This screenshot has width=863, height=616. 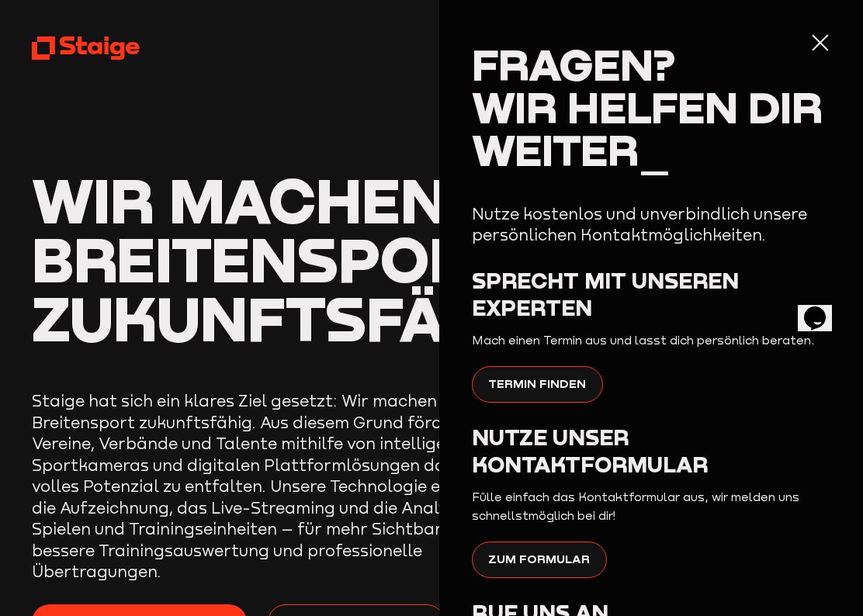 I want to click on p: Mach einen Termin aus und lasst dich persönlich beraten., so click(x=651, y=340).